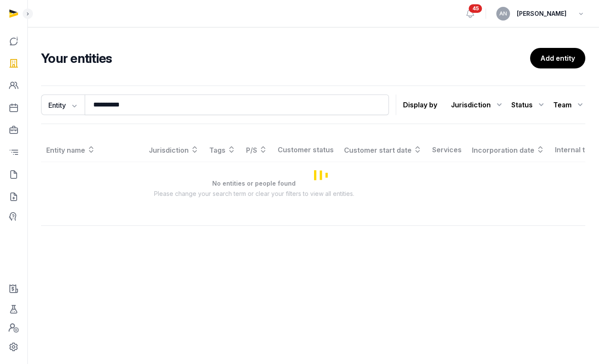  I want to click on button: Entity, so click(63, 105).